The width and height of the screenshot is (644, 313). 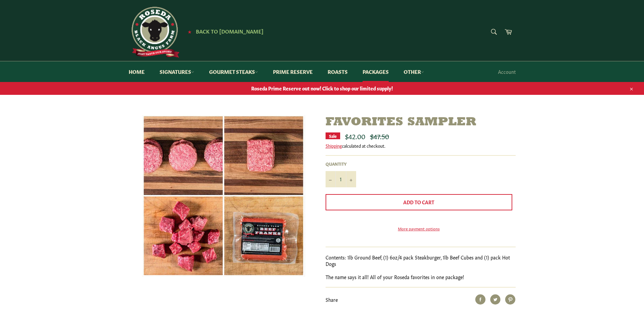 What do you see at coordinates (419, 229) in the screenshot?
I see `a: More payment options` at bounding box center [419, 229].